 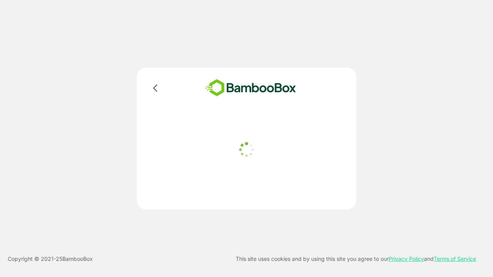 What do you see at coordinates (406, 259) in the screenshot?
I see `a: Privacy Policy` at bounding box center [406, 259].